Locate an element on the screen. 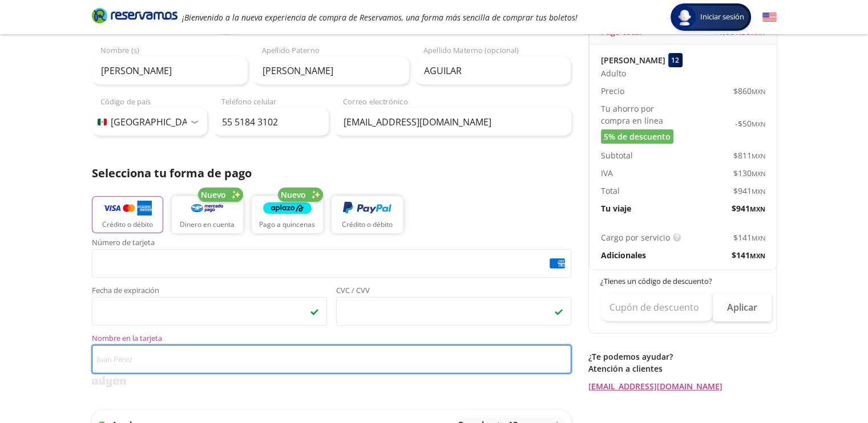  p: Selecciona tu forma de pago is located at coordinates (331, 174).